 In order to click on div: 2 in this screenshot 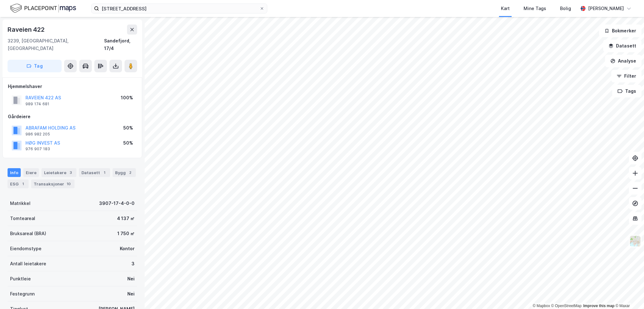, I will do `click(130, 172)`.